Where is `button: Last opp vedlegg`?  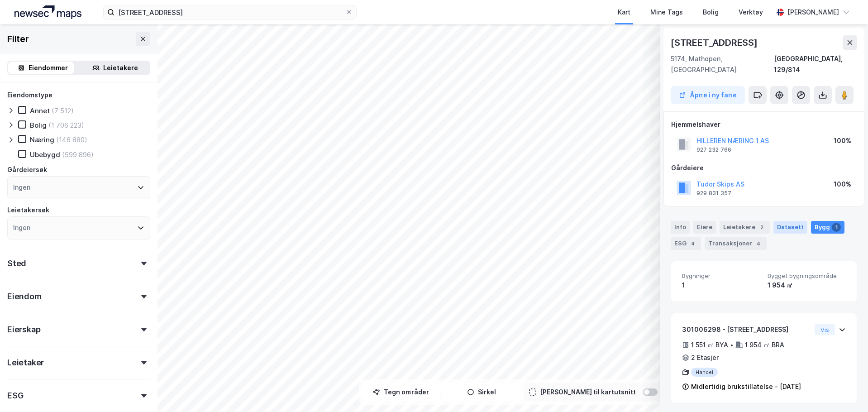 button: Last opp vedlegg is located at coordinates (46, 300).